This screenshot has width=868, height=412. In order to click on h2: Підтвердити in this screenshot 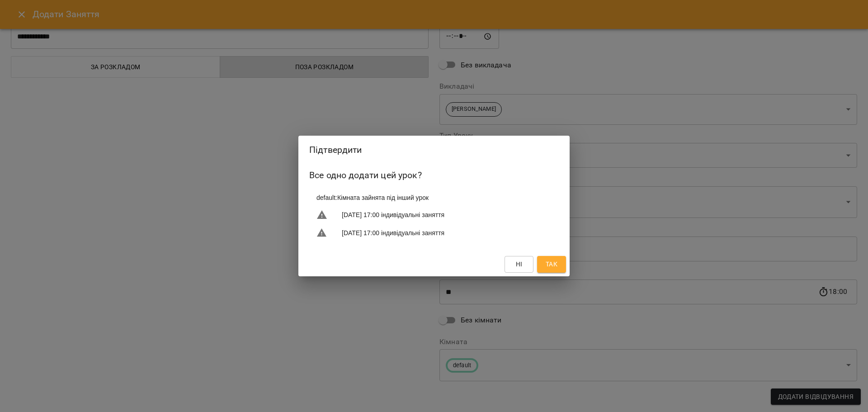, I will do `click(434, 150)`.